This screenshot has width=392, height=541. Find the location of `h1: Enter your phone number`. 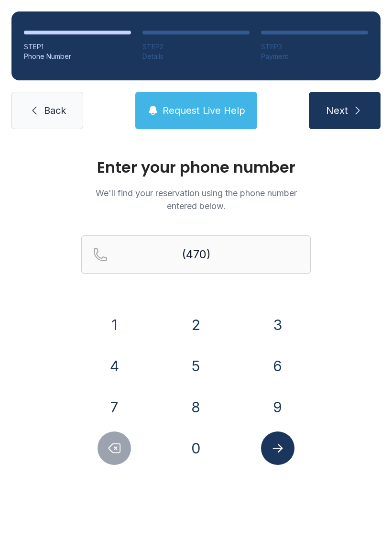

h1: Enter your phone number is located at coordinates (196, 167).